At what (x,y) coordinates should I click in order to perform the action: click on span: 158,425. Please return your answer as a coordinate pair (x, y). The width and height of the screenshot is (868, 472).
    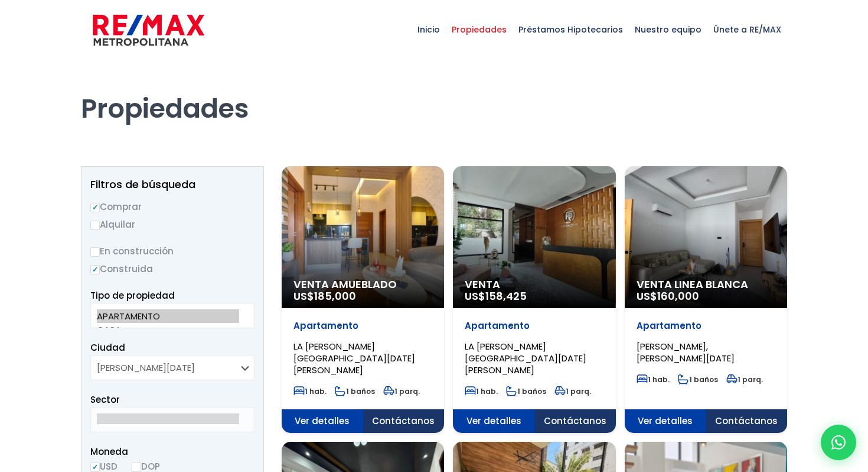
    Looking at the image, I should click on (507, 295).